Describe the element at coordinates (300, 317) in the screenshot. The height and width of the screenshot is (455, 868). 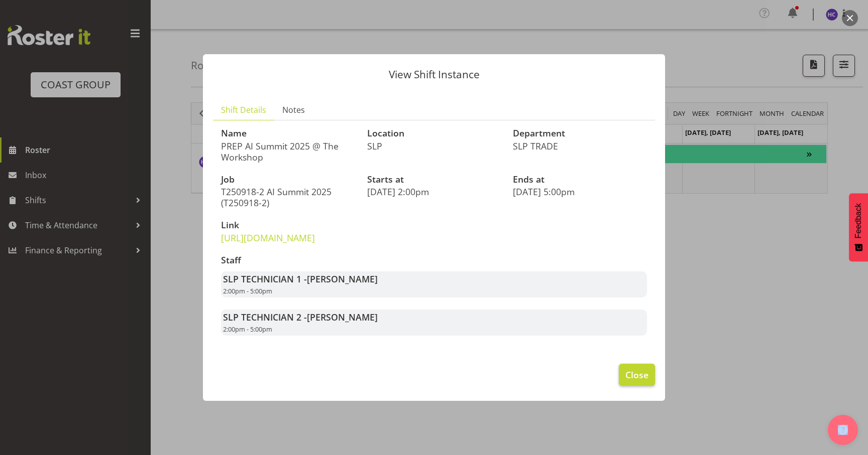
I see `strong: SLP TECHNICIAN 2 -` at that location.